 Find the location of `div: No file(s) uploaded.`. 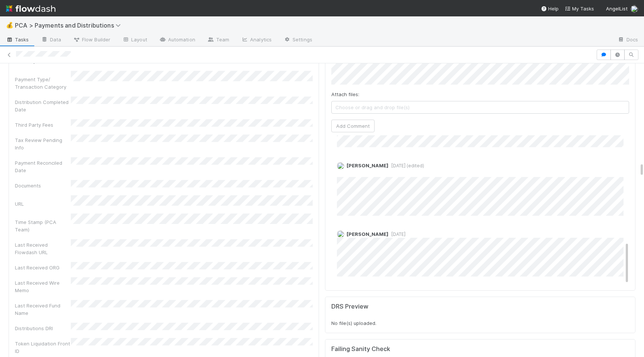

div: No file(s) uploaded. is located at coordinates (480, 315).